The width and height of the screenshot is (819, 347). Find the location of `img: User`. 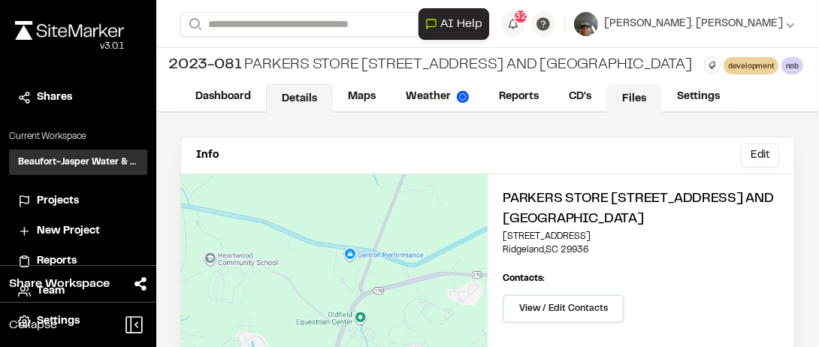

img: User is located at coordinates (586, 24).